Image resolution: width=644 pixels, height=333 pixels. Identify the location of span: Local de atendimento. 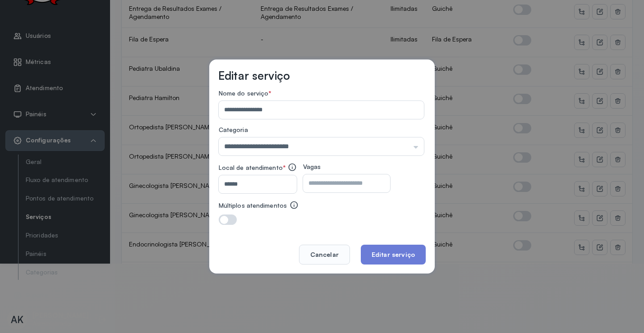
(251, 168).